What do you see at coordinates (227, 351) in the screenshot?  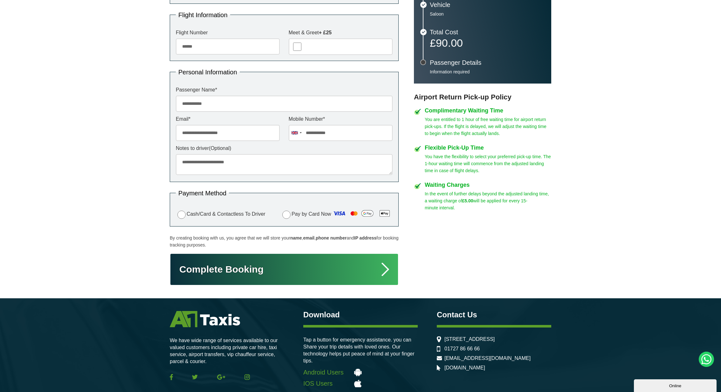 I see `p: We have wide range of services available to our valued customers including private car hire, taxi...` at bounding box center [227, 351].